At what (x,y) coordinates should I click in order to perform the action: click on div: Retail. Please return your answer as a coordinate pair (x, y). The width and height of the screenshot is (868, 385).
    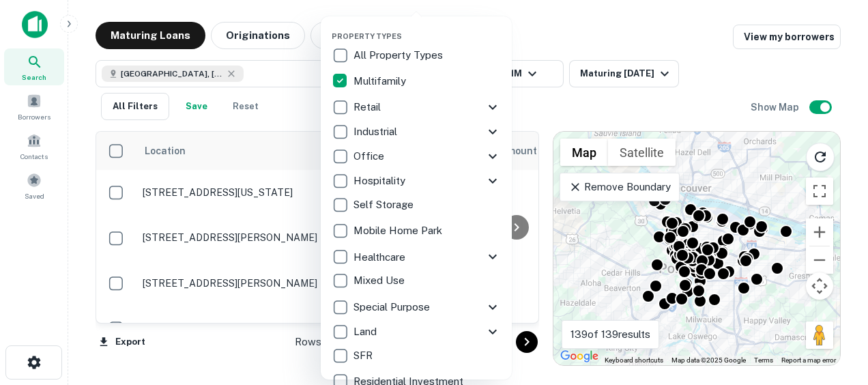
    Looking at the image, I should click on (416, 107).